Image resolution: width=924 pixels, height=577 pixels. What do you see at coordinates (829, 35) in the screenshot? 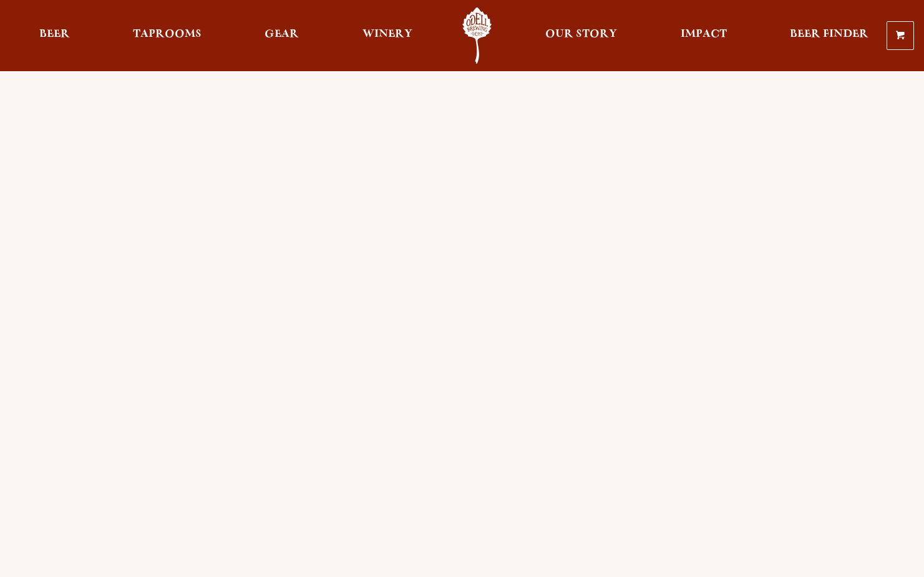
I see `a: Beer Finder` at bounding box center [829, 35].